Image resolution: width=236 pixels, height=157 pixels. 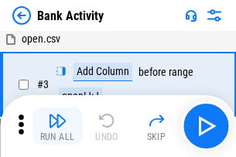 What do you see at coordinates (22, 15) in the screenshot?
I see `img: Back` at bounding box center [22, 15].